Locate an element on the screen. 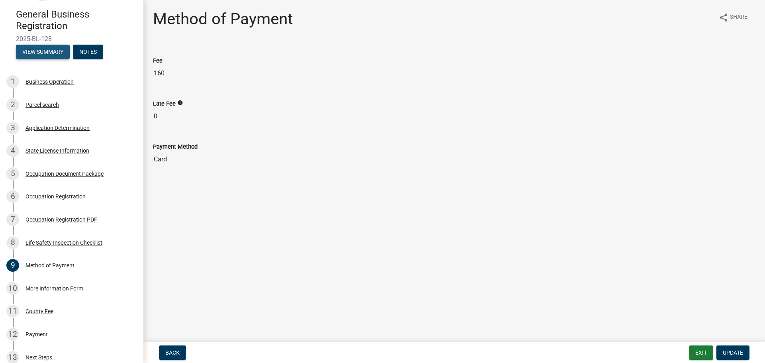 This screenshot has height=363, width=765. div: 7 is located at coordinates (13, 220).